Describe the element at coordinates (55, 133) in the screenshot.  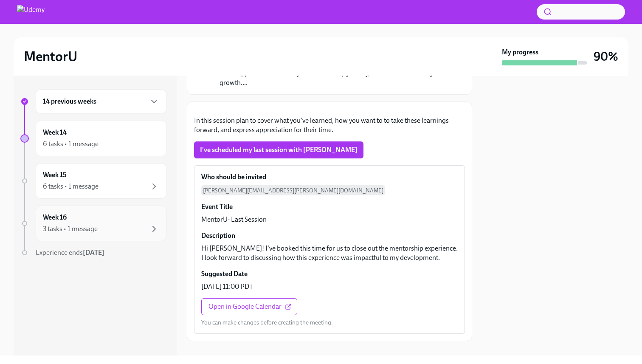
I see `h6: Week 14` at that location.